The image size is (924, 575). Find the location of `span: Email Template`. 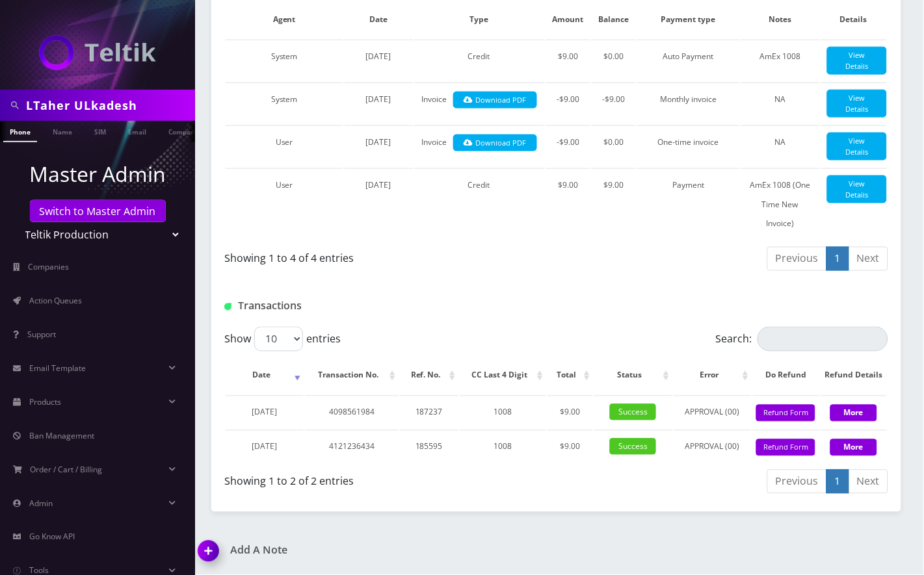

span: Email Template is located at coordinates (57, 368).